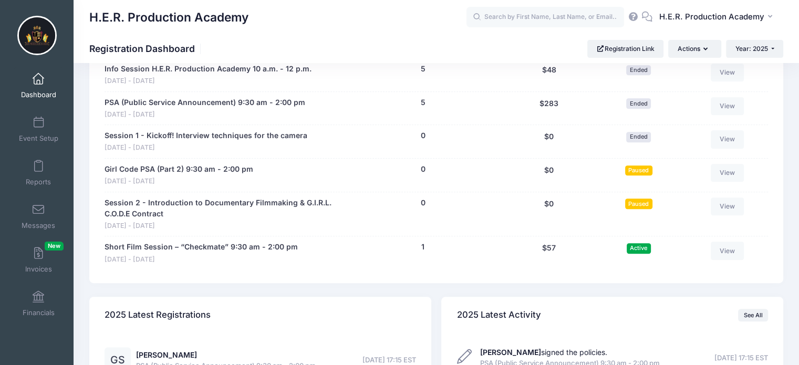 The height and width of the screenshot is (365, 799). I want to click on a: Reports, so click(38, 173).